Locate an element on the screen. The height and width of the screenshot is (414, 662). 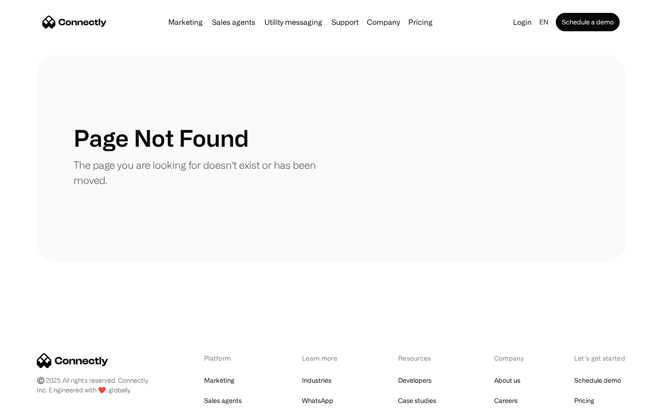
ul: Language list is located at coordinates (37, 404).